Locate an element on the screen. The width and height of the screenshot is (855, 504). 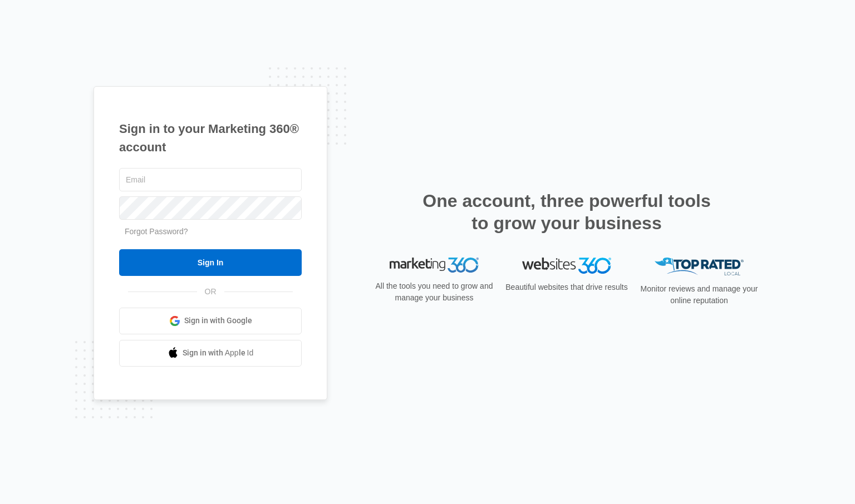
p: All the tools you need to grow and manage your business is located at coordinates (434, 292).